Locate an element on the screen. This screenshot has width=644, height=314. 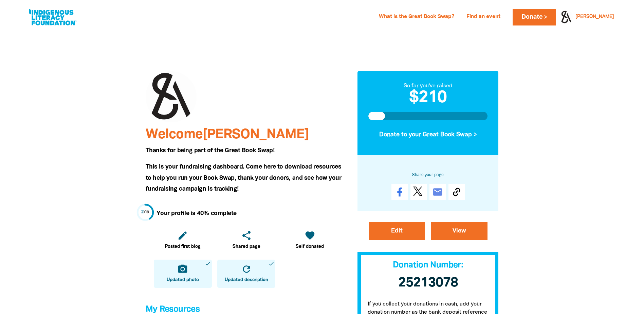
span: Updated photo is located at coordinates (183, 280).